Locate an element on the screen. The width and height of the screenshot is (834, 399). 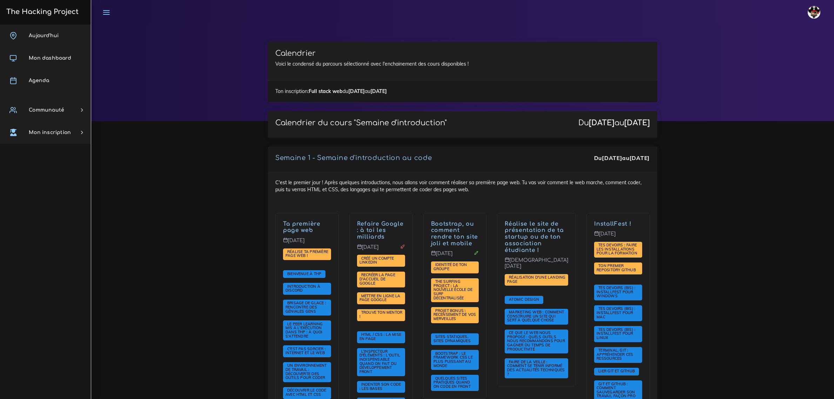
a: Sites statiques, sites dynamiques is located at coordinates (453, 339).